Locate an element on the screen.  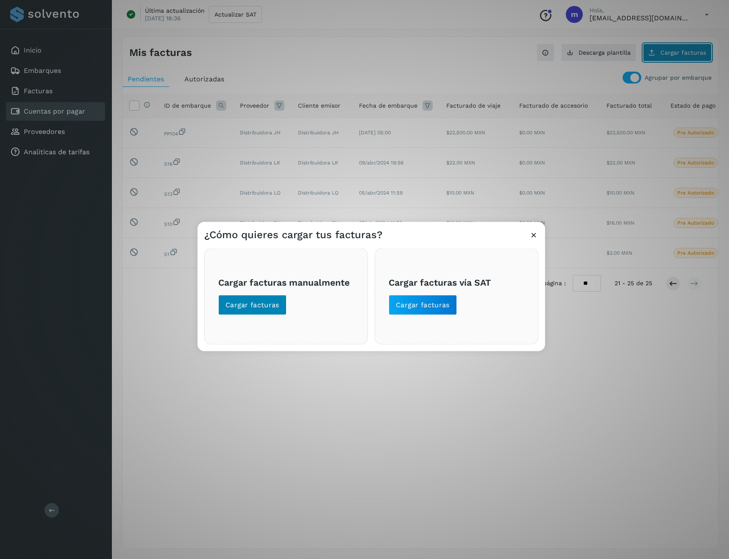
h3: Cargar facturas manualmente is located at coordinates (286, 282).